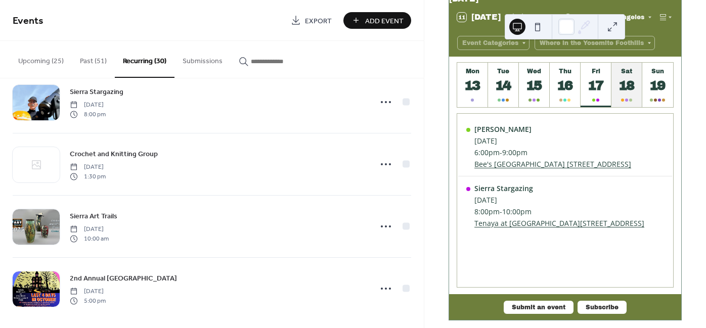 Image resolution: width=706 pixels, height=328 pixels. Describe the element at coordinates (145, 59) in the screenshot. I see `button: Recurring (30)` at that location.